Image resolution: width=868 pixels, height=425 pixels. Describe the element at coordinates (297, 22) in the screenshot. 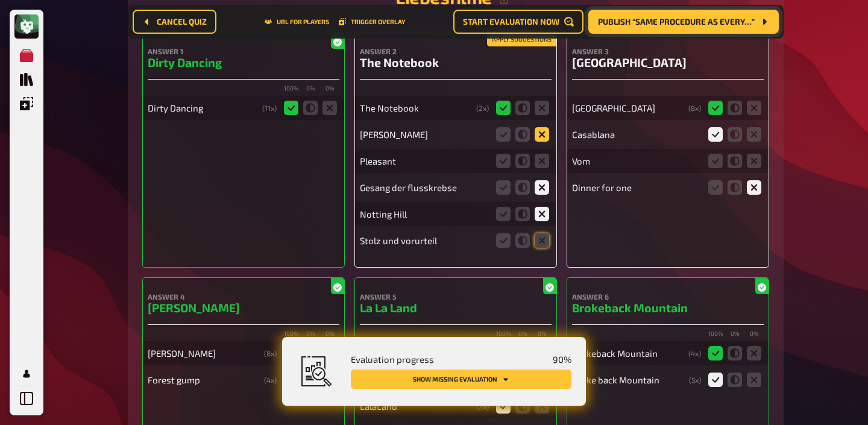

I see `button: URL for players` at that location.